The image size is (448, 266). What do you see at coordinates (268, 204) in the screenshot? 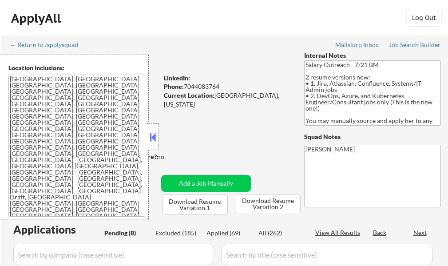
I see `button: Download Resume Variation 2` at bounding box center [268, 204].